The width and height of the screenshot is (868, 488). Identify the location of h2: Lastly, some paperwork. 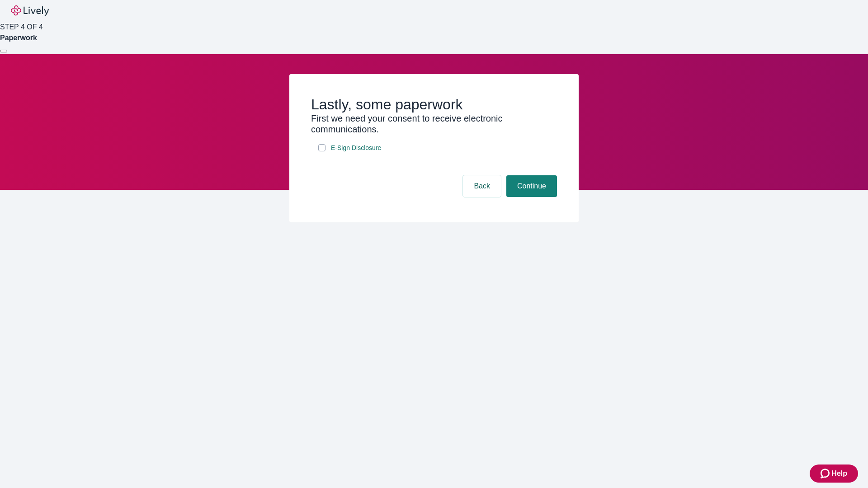
(434, 105).